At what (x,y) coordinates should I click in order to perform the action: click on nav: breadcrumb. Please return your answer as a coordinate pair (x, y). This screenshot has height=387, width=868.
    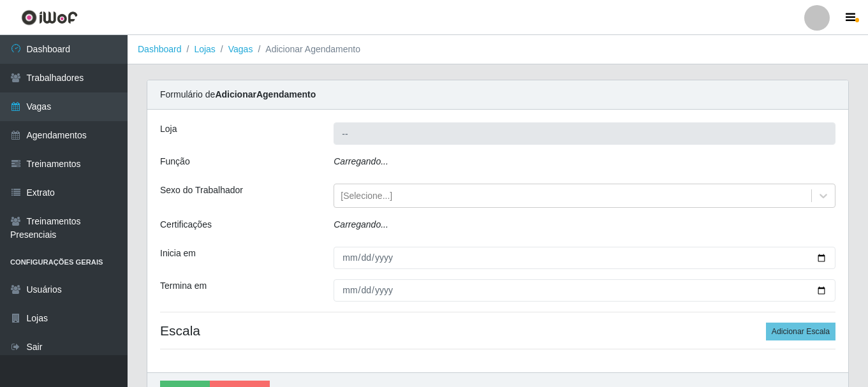
    Looking at the image, I should click on (498, 50).